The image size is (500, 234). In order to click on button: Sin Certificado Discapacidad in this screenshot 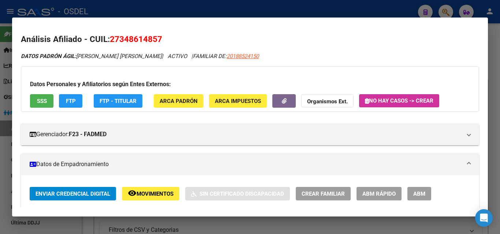, I will do `click(237, 194)`.